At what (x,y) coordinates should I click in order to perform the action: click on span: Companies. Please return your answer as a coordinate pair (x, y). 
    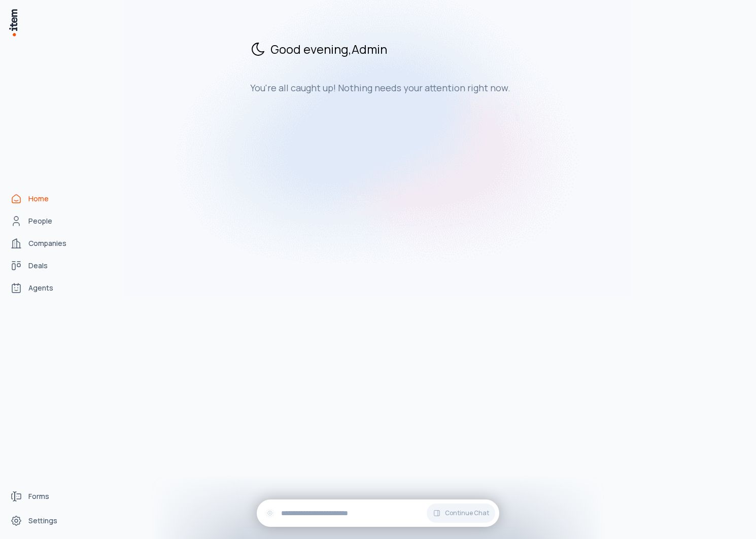
    Looking at the image, I should click on (47, 243).